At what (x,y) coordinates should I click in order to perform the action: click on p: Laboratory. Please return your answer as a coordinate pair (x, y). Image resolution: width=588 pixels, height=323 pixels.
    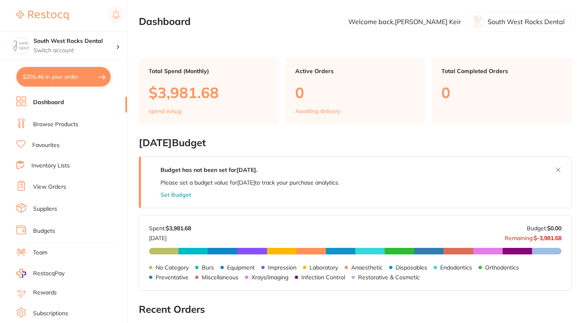
    Looking at the image, I should click on (324, 267).